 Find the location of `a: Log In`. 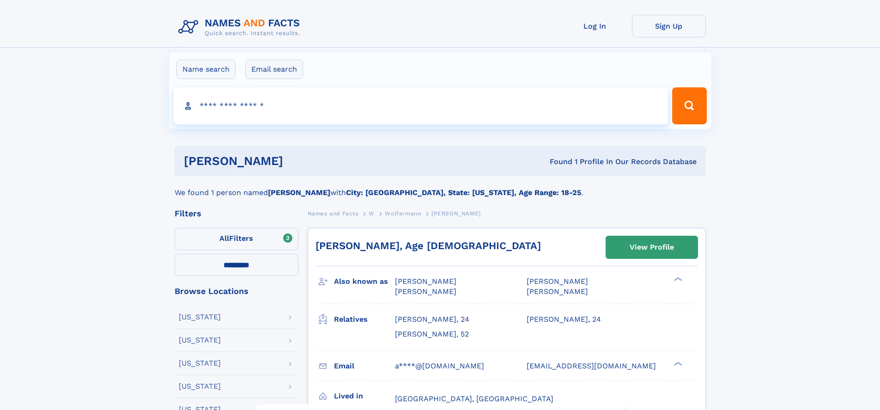

a: Log In is located at coordinates (595, 26).